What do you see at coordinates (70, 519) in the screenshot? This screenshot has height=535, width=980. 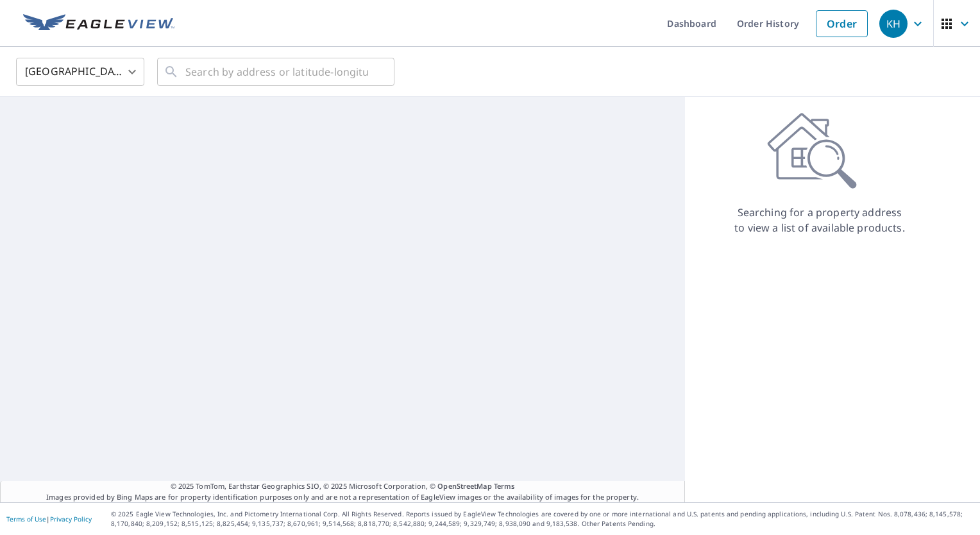 I see `a: Privacy Policy` at bounding box center [70, 519].